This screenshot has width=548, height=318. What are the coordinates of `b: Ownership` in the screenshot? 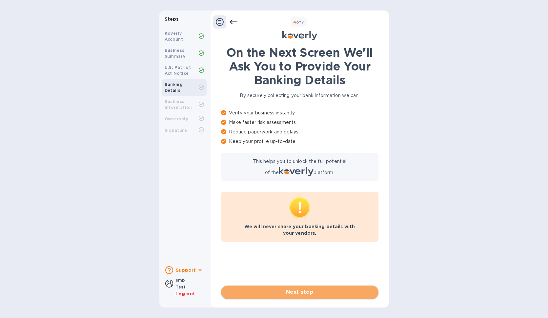 It's located at (177, 119).